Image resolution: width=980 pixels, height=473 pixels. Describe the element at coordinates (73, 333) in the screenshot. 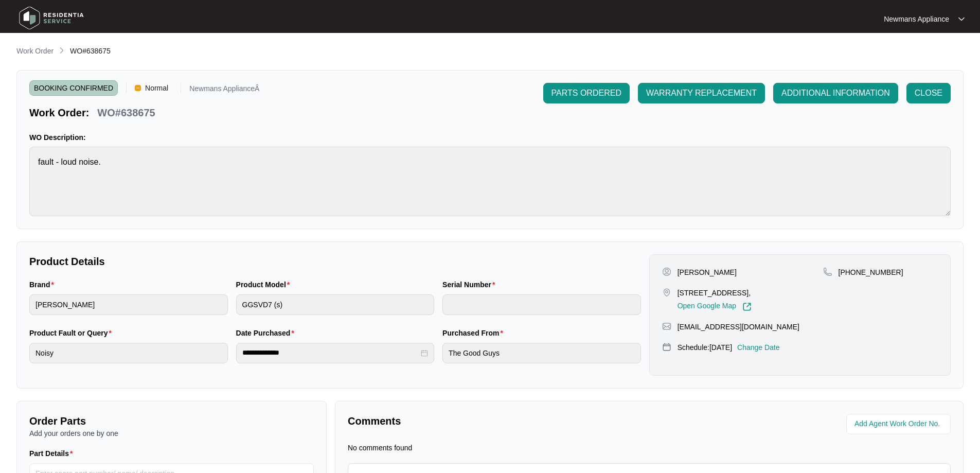

I see `label: Product Fault or Query` at that location.